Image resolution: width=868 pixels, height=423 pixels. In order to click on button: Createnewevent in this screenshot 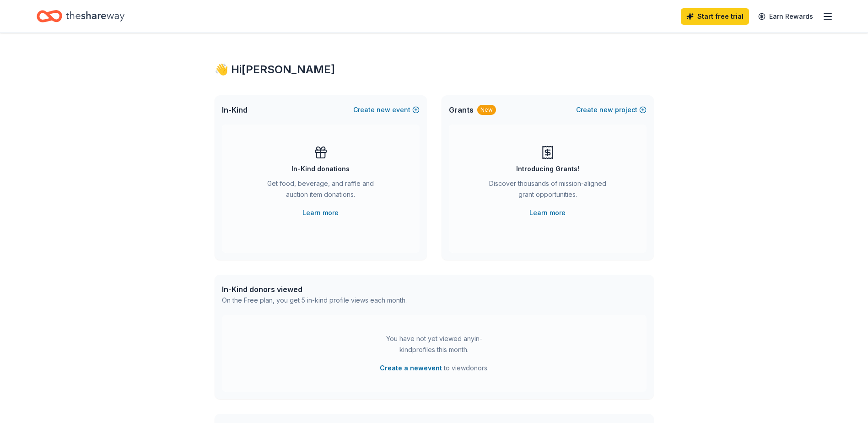, I will do `click(386, 110)`.